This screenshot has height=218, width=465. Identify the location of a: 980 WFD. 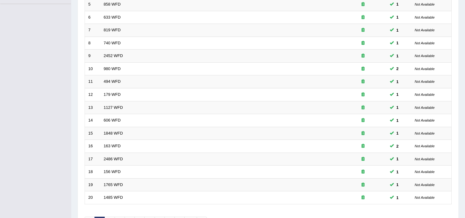
(112, 68).